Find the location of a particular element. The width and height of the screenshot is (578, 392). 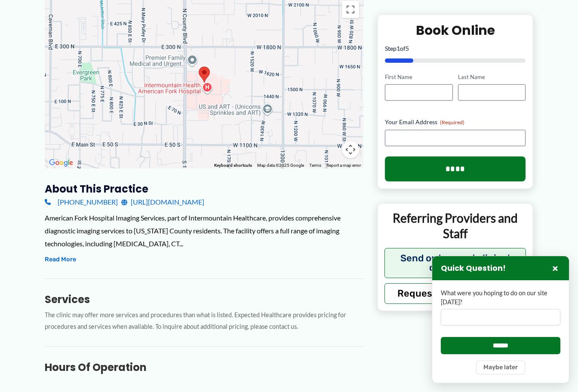

div: American Fork Hospital Imaging Services, part of Intermountain Healthcare, provides comprehensive... is located at coordinates (204, 231).